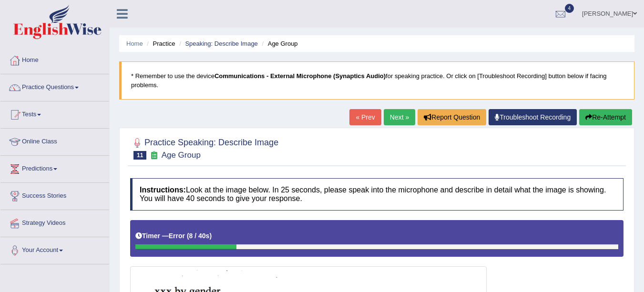 This screenshot has width=644, height=292. Describe the element at coordinates (532, 117) in the screenshot. I see `a: Troubleshoot Recording` at that location.